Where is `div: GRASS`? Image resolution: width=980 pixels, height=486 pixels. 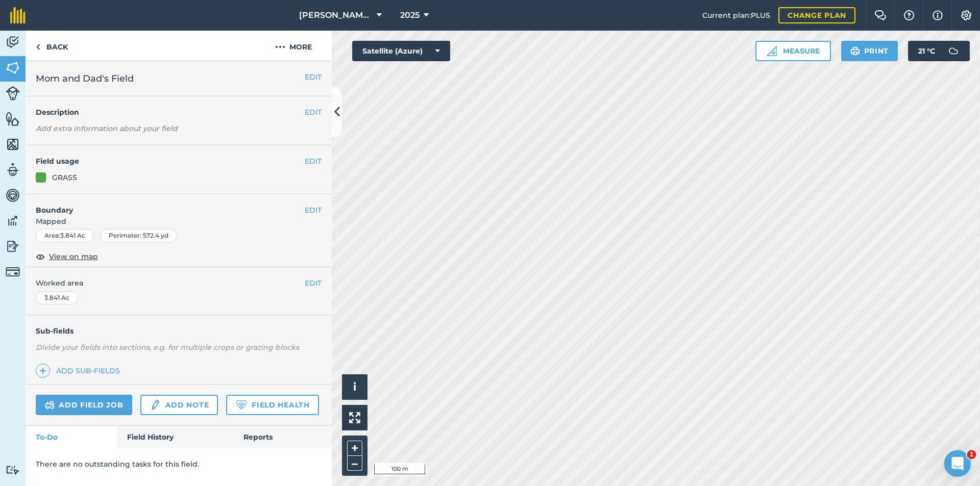
div: GRASS is located at coordinates (64, 178).